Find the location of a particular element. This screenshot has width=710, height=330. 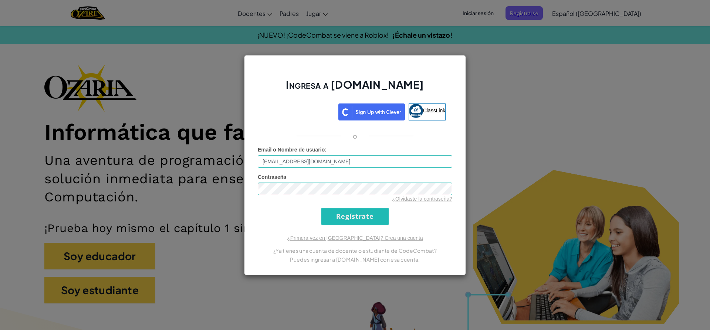

p: o is located at coordinates (355, 136).